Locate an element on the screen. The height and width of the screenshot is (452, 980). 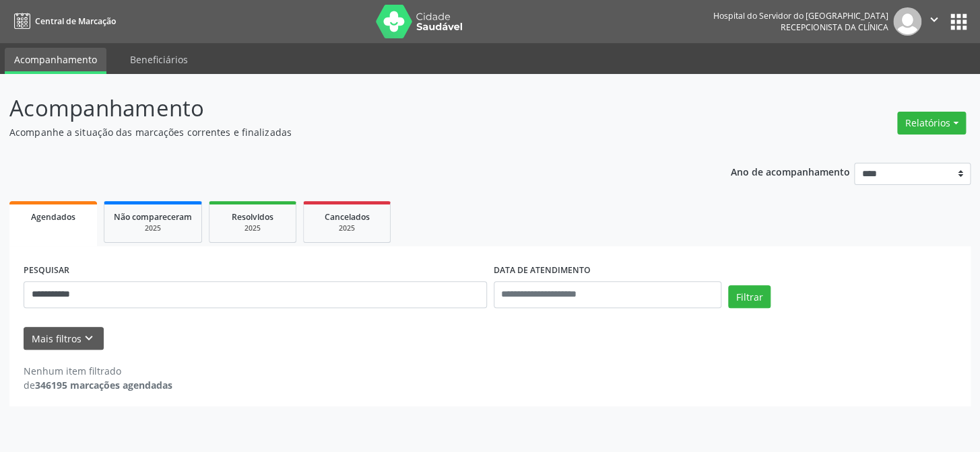
button: Relatórios is located at coordinates (931, 123).